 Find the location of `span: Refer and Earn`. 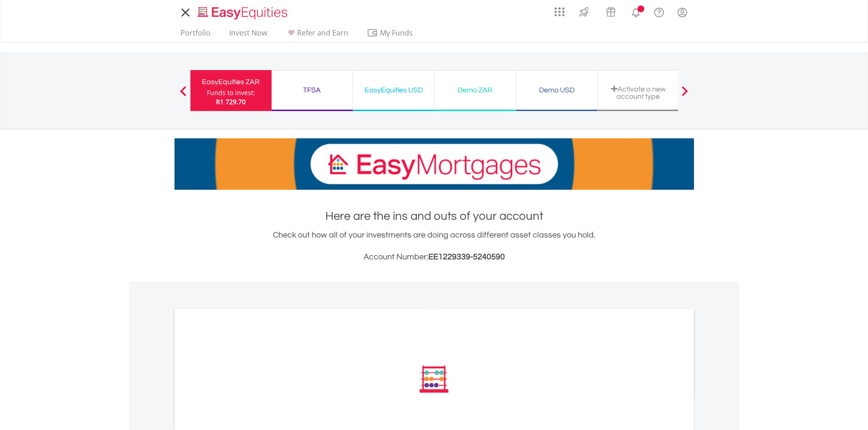

span: Refer and Earn is located at coordinates (323, 33).